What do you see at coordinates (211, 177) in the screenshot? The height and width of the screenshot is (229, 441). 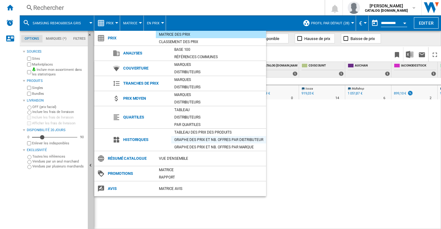 I see `div: Rapport` at bounding box center [211, 177].